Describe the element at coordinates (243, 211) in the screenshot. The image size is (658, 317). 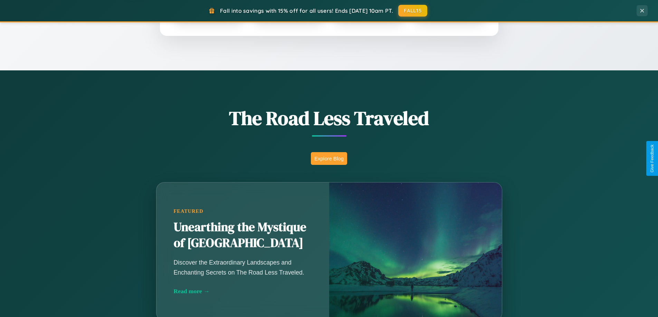
I see `div: Featured` at that location.